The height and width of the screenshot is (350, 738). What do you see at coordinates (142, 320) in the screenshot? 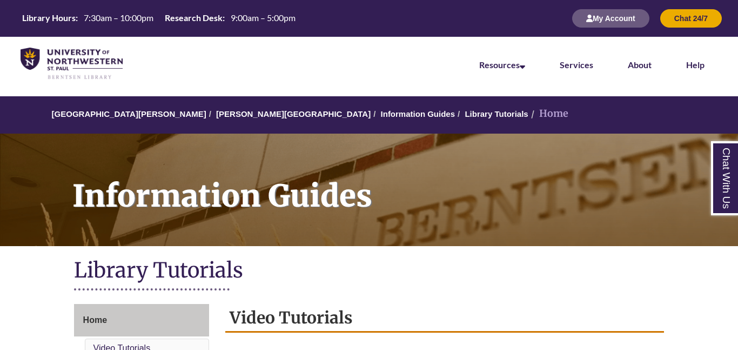
I see `a: Home` at bounding box center [142, 320].